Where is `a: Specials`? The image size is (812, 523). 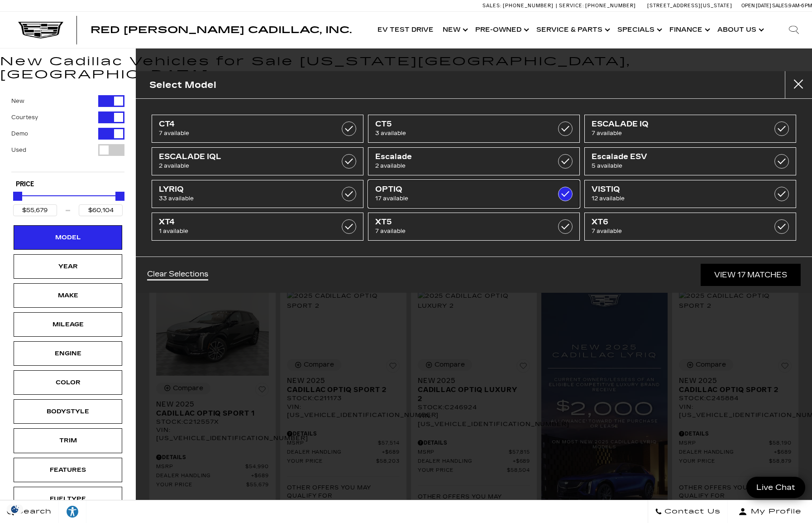 a: Specials is located at coordinates (639, 30).